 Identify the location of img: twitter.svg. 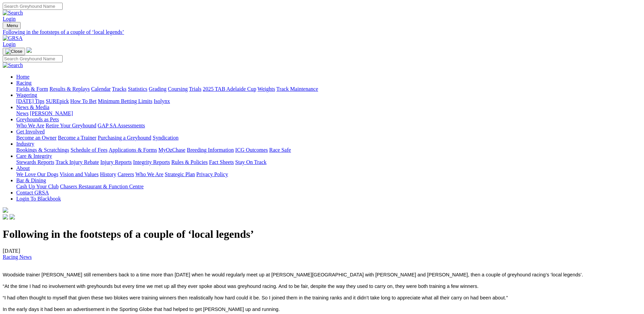
(12, 217).